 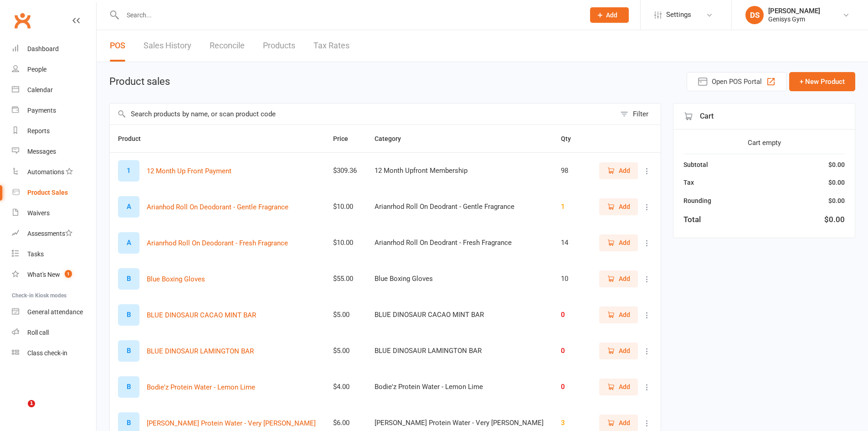 I want to click on a: People, so click(x=54, y=70).